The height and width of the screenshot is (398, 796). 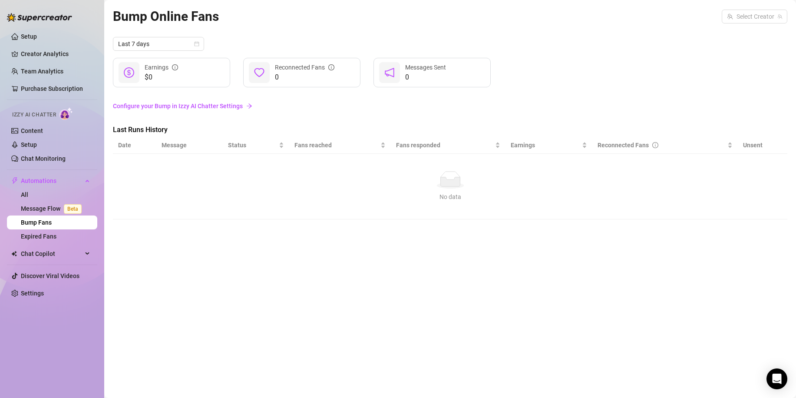 What do you see at coordinates (450, 197) in the screenshot?
I see `div: No data` at bounding box center [450, 197].